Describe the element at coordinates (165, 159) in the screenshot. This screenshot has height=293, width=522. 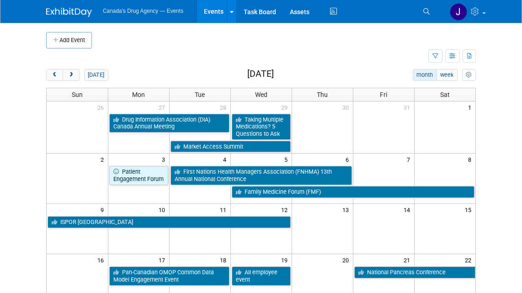
I see `span: 3` at that location.